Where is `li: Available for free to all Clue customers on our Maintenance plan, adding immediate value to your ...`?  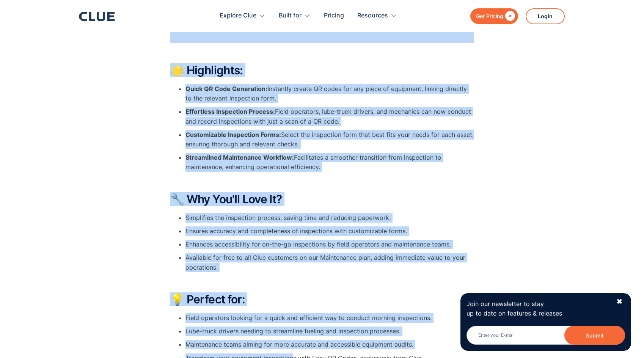
li: Available for free to all Clue customers on our Maintenance plan, adding immediate value to your ... is located at coordinates (330, 262).